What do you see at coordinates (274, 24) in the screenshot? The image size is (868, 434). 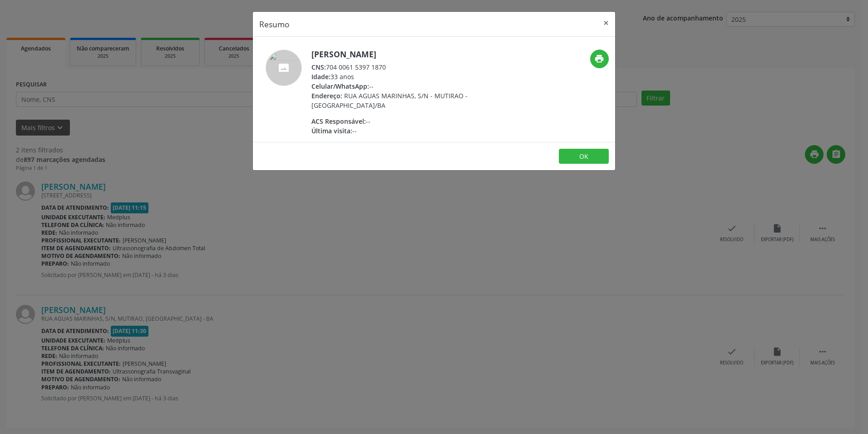 I see `h5: Resumo` at bounding box center [274, 24].